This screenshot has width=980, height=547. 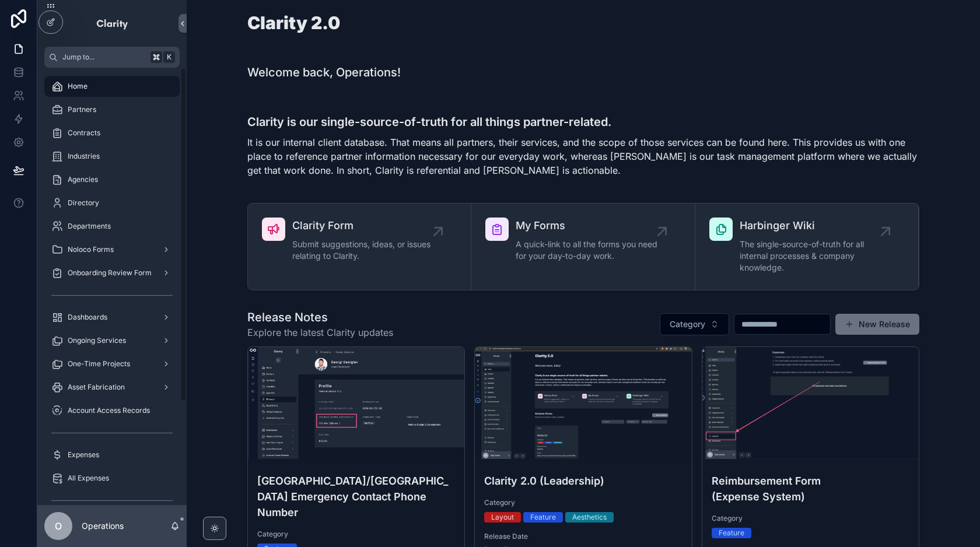 What do you see at coordinates (112, 478) in the screenshot?
I see `a: All Expenses` at bounding box center [112, 478].